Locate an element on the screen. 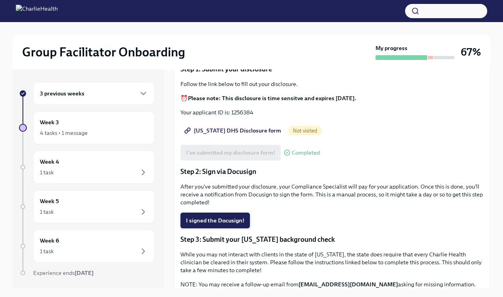 This screenshot has width=503, height=297. h3: 67% is located at coordinates (471, 52).